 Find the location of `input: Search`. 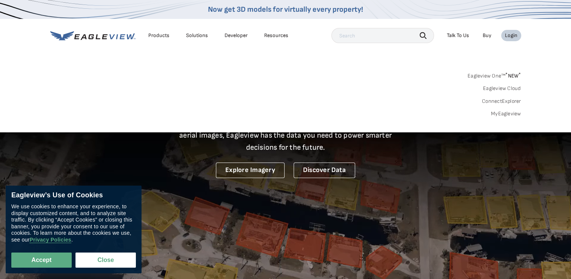

input: Search is located at coordinates (383, 35).